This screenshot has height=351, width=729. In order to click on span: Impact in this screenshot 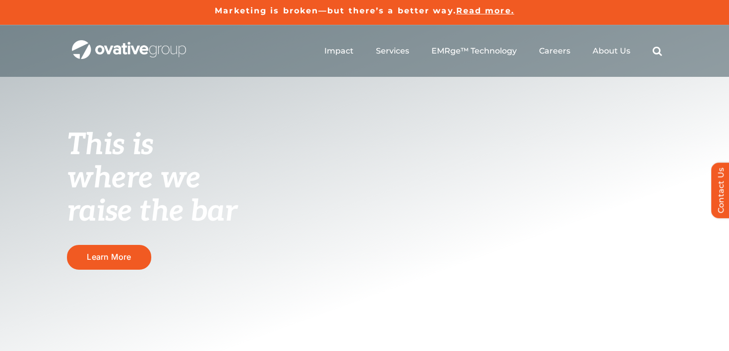, I will do `click(339, 51)`.